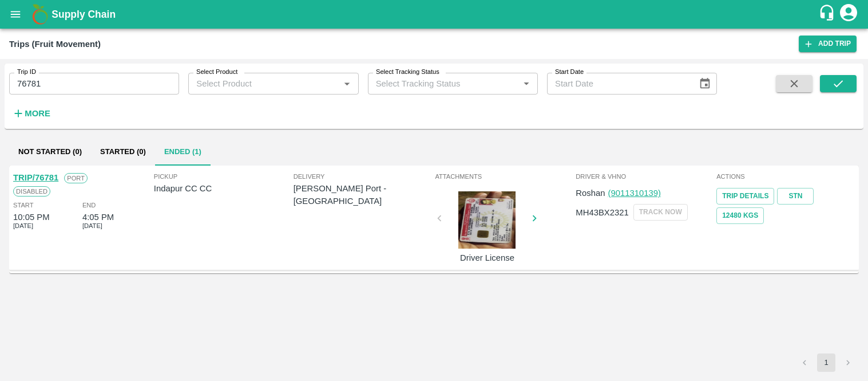 This screenshot has height=381, width=868. What do you see at coordinates (828, 43) in the screenshot?
I see `a: Add Trip` at bounding box center [828, 43].